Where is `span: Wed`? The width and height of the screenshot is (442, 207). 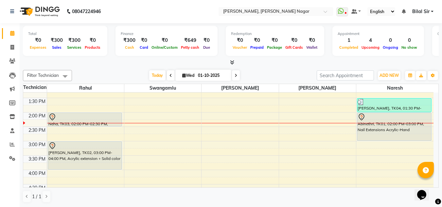 span: Wed is located at coordinates (188, 75).